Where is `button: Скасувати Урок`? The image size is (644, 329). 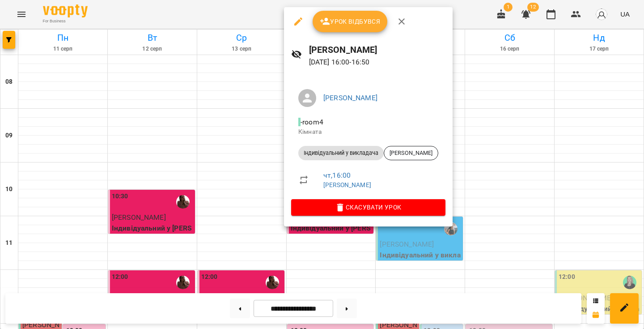 button: Скасувати Урок is located at coordinates (368, 207).